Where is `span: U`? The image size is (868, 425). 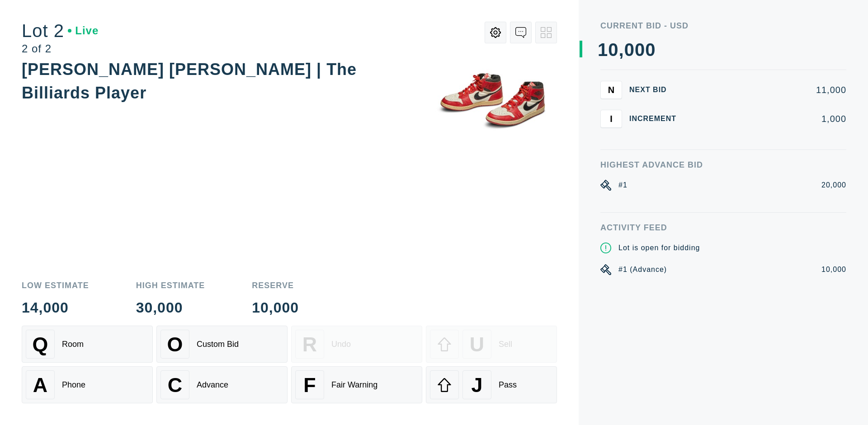
span: U is located at coordinates (477, 344).